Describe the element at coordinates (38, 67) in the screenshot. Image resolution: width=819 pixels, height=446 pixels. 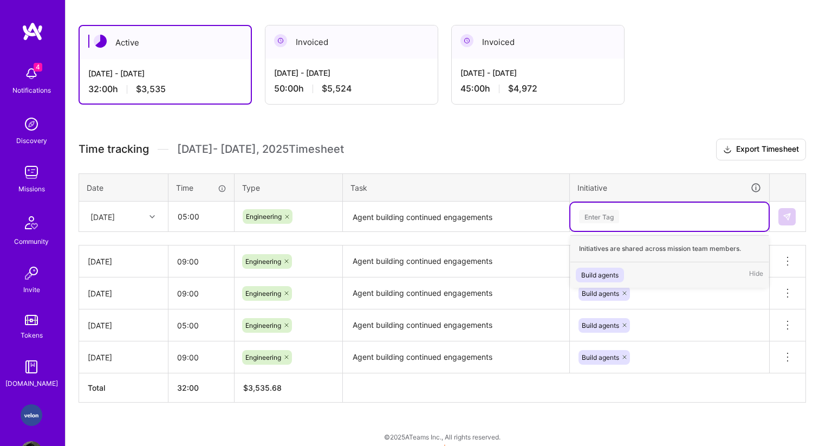
I see `span: 4` at that location.